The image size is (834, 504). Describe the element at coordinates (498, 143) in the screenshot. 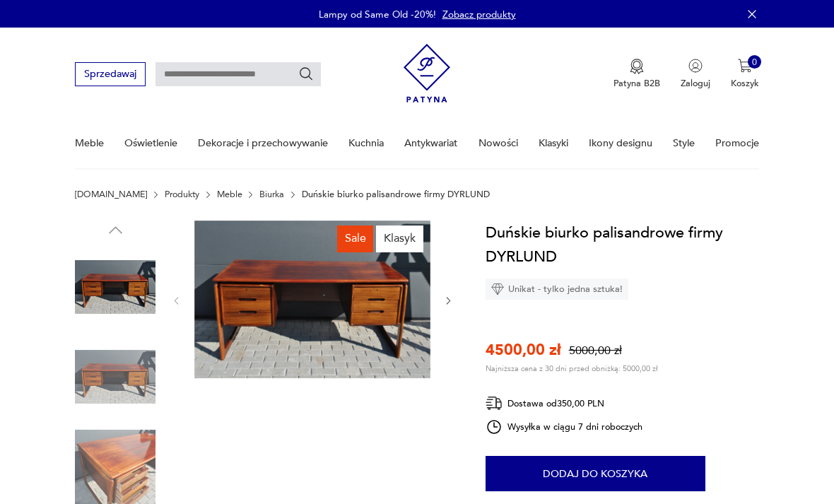

I see `a: Nowości` at that location.